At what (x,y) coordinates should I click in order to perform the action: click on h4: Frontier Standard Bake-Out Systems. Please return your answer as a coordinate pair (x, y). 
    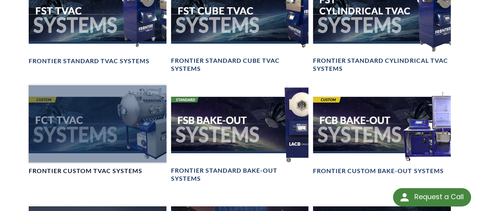
    Looking at the image, I should click on (240, 174).